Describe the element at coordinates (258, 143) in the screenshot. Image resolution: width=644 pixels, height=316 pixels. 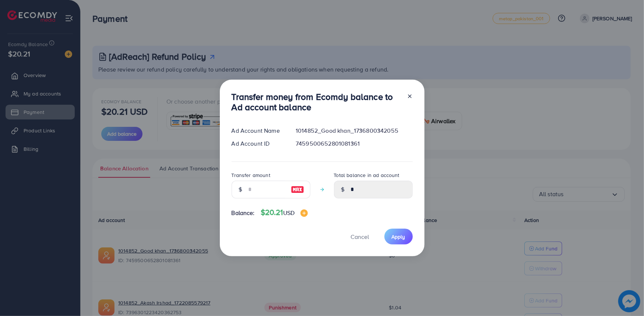
I see `div: Ad Account ID` at that location.